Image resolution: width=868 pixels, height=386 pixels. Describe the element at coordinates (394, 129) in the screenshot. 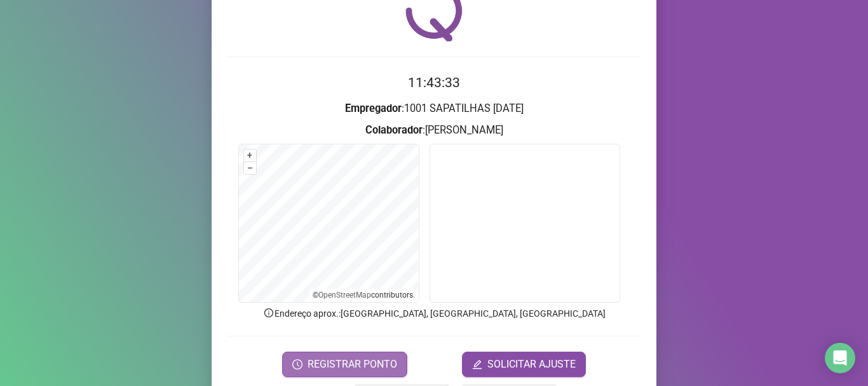

I see `strong: Colaborador` at that location.